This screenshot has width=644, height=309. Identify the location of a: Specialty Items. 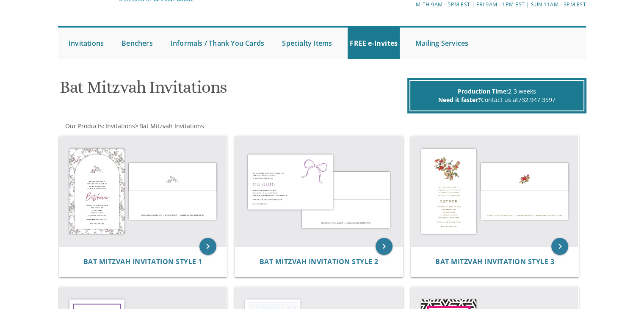
(307, 43).